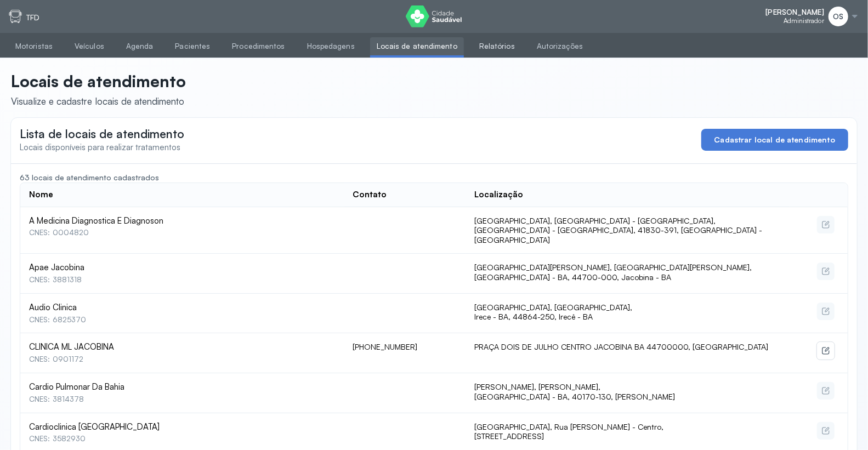  What do you see at coordinates (41, 195) in the screenshot?
I see `div: Nome` at bounding box center [41, 195].